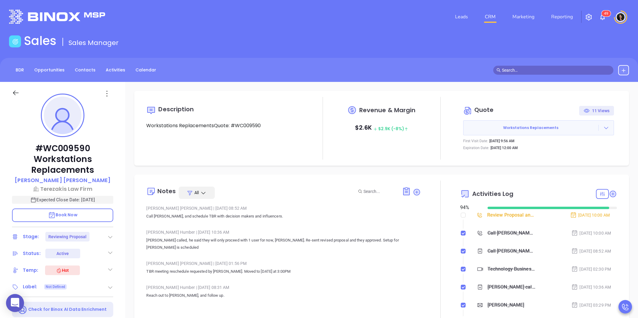  I want to click on a: Leads, so click(461, 17).